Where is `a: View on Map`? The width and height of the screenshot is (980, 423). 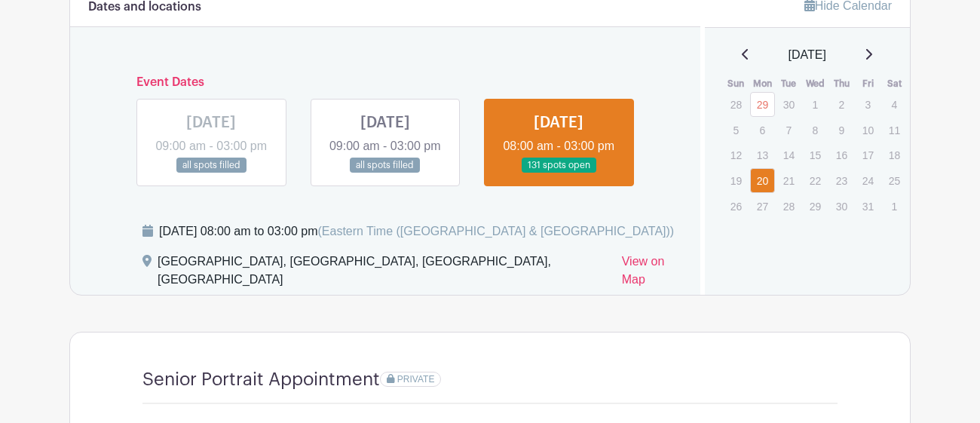 a: View on Map is located at coordinates (652, 273).